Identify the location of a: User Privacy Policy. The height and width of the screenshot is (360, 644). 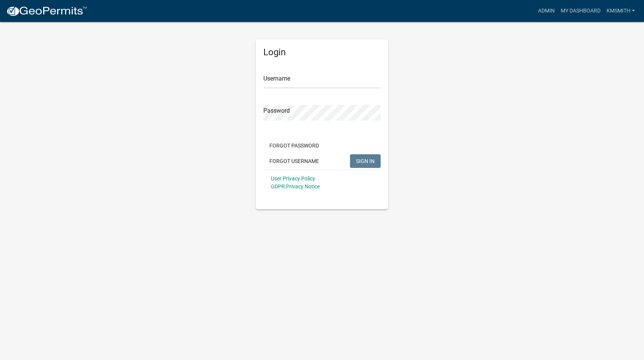
(293, 178).